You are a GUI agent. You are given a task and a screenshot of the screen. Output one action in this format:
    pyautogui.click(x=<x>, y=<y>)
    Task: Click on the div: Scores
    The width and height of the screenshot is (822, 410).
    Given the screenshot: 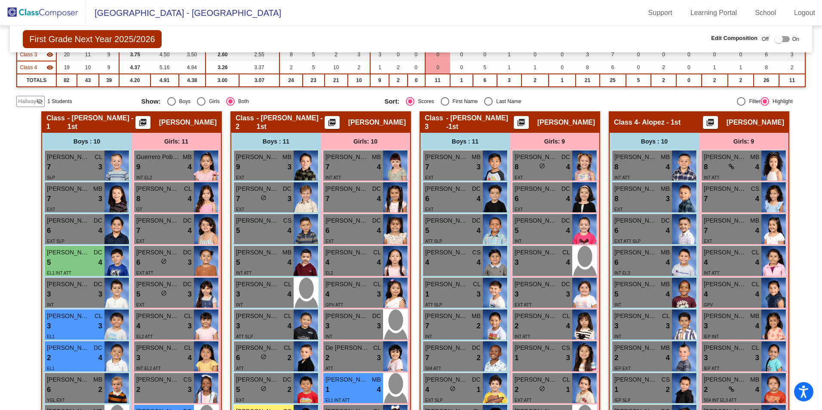 What is the action you would take?
    pyautogui.click(x=424, y=101)
    